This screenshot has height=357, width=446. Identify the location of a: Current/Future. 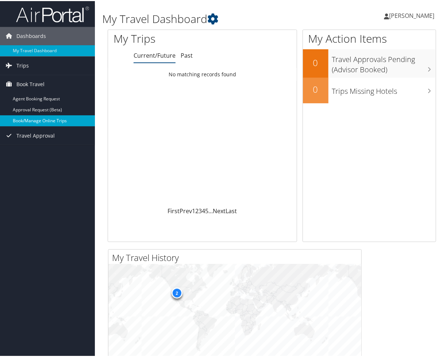
(154, 54).